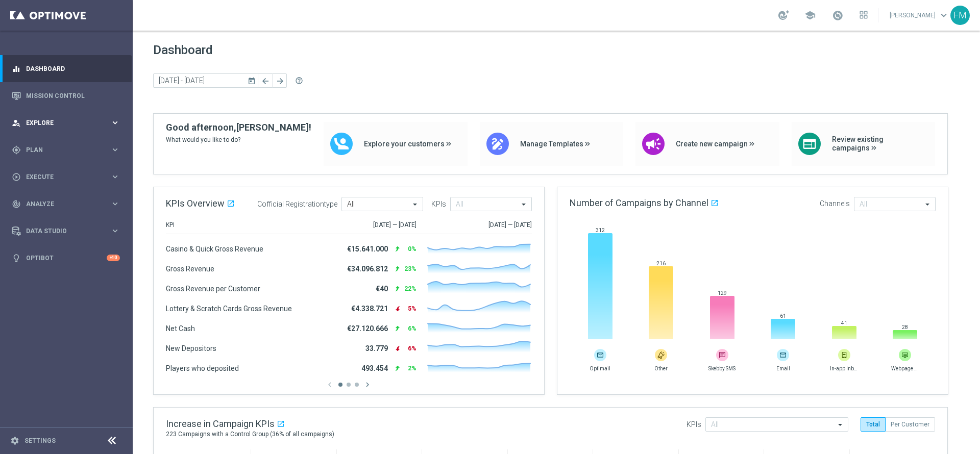 The height and width of the screenshot is (454, 980). Describe the element at coordinates (17, 150) in the screenshot. I see `i: gps_fixed` at that location.